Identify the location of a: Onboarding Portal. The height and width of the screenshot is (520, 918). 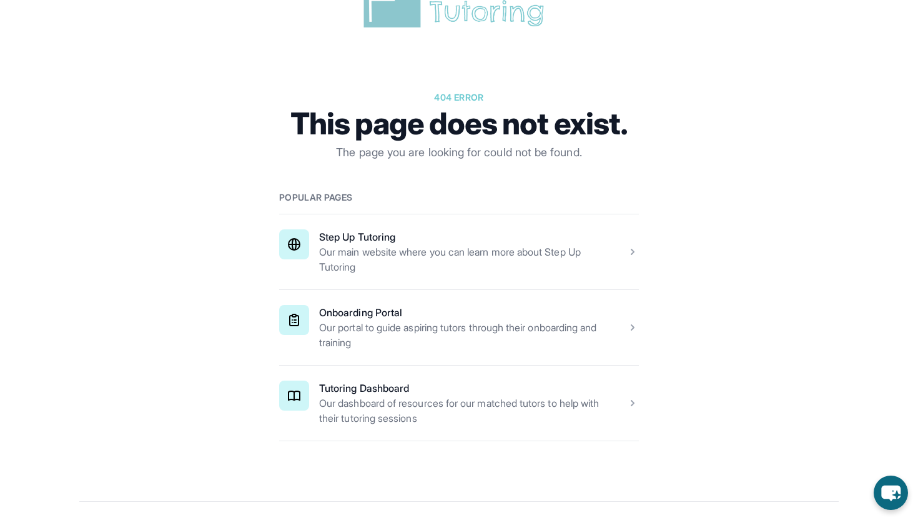
(360, 312).